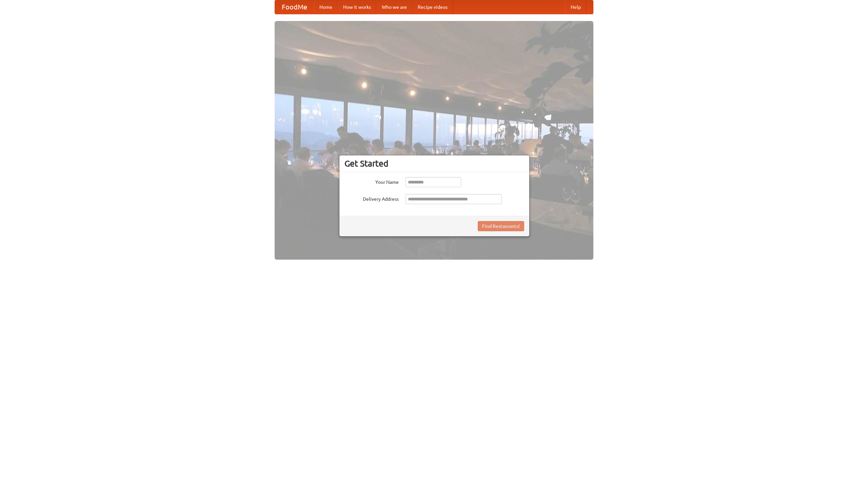  Describe the element at coordinates (295, 7) in the screenshot. I see `a: FoodMe` at that location.